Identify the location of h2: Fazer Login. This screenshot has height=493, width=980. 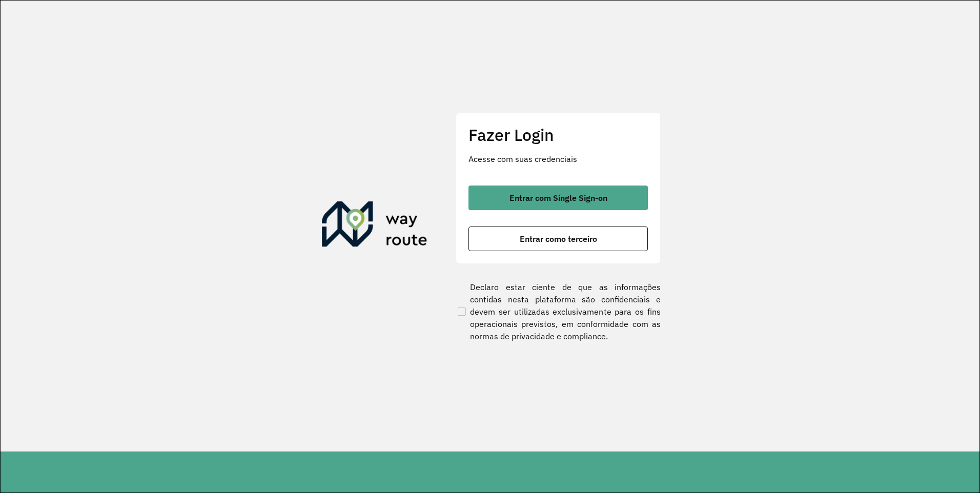
(558, 135).